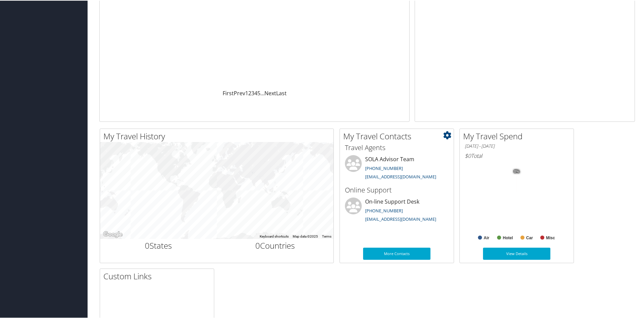  What do you see at coordinates (468, 155) in the screenshot?
I see `span: $0` at bounding box center [468, 155].